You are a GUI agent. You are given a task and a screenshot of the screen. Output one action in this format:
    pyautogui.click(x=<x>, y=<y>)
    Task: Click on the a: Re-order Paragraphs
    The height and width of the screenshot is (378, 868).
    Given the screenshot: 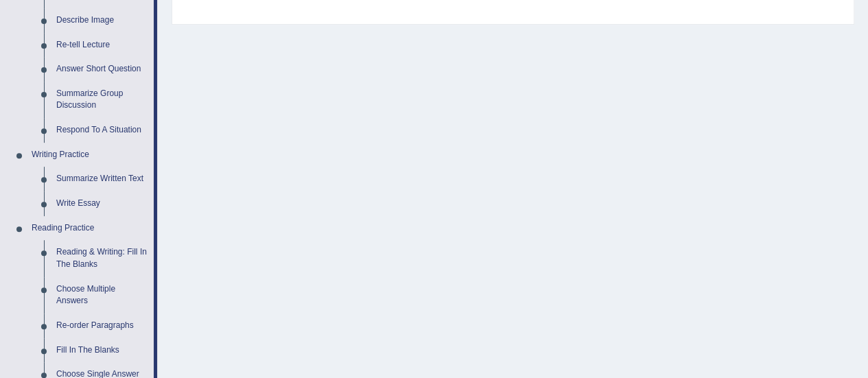 What is the action you would take?
    pyautogui.click(x=102, y=326)
    